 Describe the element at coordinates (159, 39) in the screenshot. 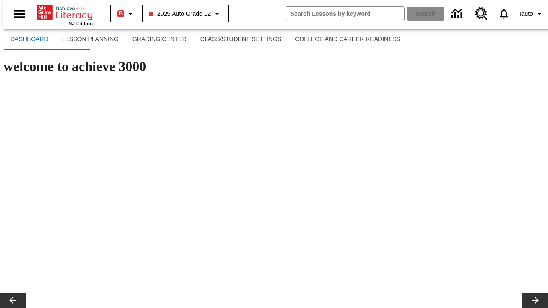

I see `button: Grading Center` at that location.